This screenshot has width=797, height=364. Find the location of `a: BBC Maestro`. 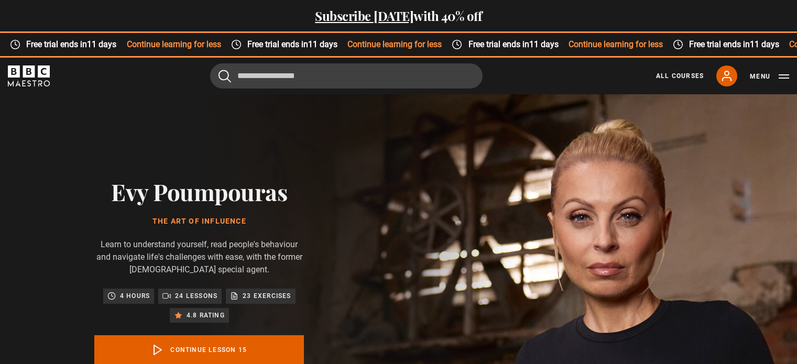

a: BBC Maestro is located at coordinates (29, 76).